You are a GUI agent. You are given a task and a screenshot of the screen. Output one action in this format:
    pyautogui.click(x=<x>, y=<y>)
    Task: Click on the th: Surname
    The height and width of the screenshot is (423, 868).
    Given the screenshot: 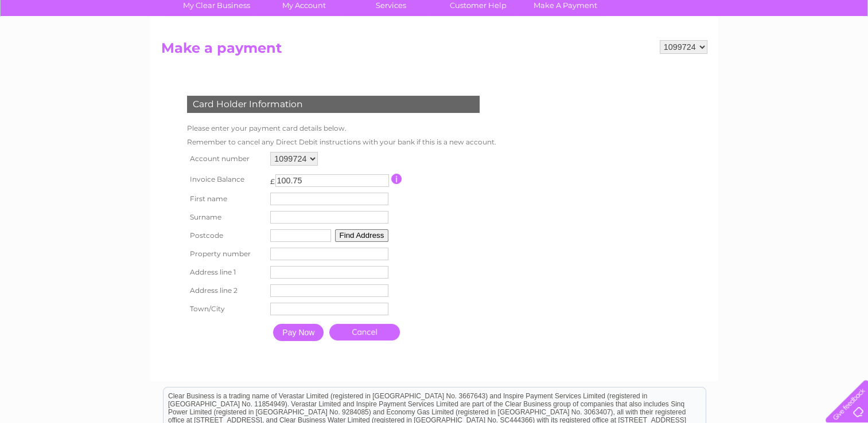 What is the action you would take?
    pyautogui.click(x=226, y=217)
    